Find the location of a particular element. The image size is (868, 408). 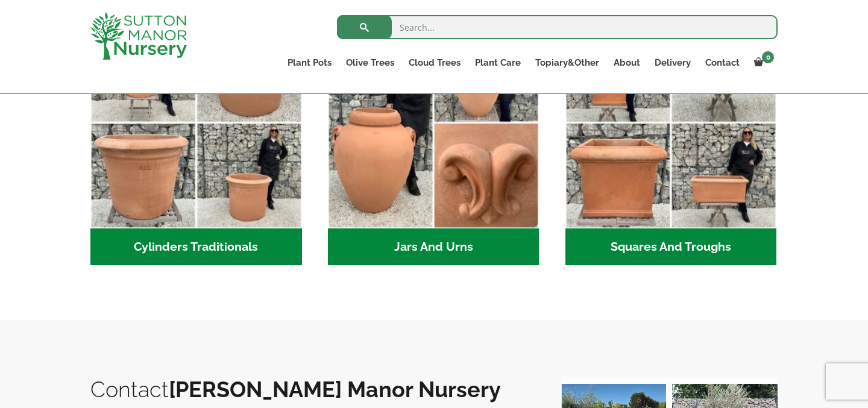

span: 0 is located at coordinates (768, 57).